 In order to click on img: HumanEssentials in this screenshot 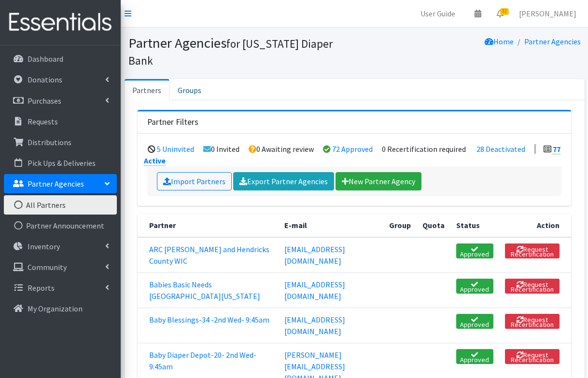, I will do `click(60, 22)`.